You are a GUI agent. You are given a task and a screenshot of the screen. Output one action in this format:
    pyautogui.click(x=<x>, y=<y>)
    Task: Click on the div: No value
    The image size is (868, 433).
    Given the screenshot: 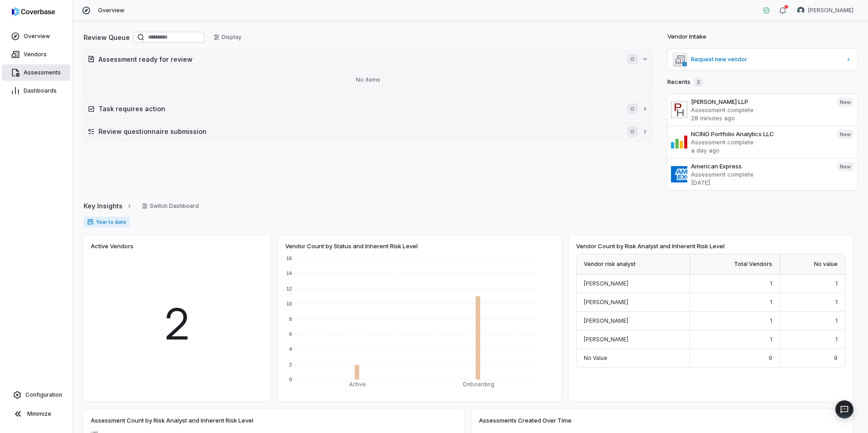 What is the action you would take?
    pyautogui.click(x=812, y=264)
    